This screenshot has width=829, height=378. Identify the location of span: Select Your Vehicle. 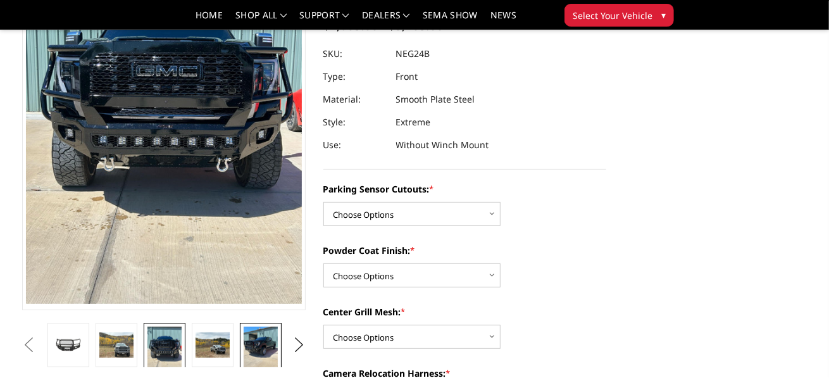
(613, 15).